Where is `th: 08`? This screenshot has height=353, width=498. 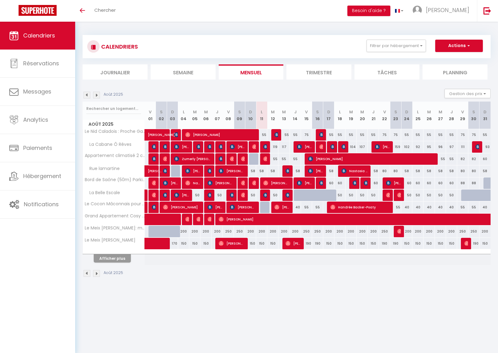
th: 08 is located at coordinates (228, 115).